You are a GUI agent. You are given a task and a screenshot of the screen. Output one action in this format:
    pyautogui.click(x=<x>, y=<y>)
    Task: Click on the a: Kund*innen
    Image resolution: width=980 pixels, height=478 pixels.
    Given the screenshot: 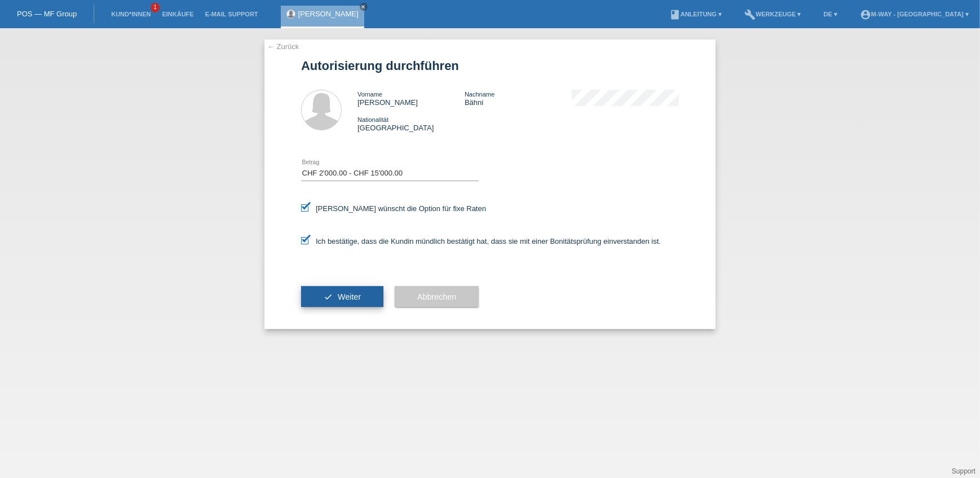 What is the action you would take?
    pyautogui.click(x=131, y=14)
    